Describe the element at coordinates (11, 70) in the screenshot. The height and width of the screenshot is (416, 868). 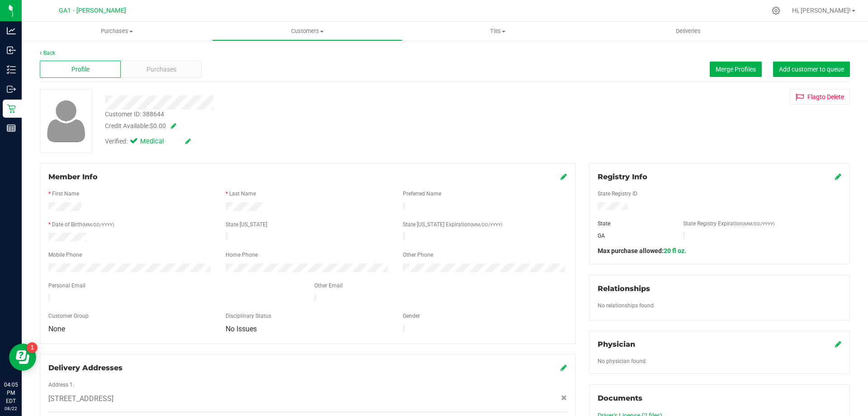
I see `inline-svg: Inventory` at that location.